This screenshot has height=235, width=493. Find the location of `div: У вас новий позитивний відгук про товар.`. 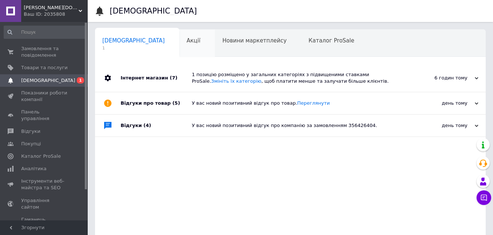

div: У вас новий позитивний відгук про товар. is located at coordinates (299, 103).